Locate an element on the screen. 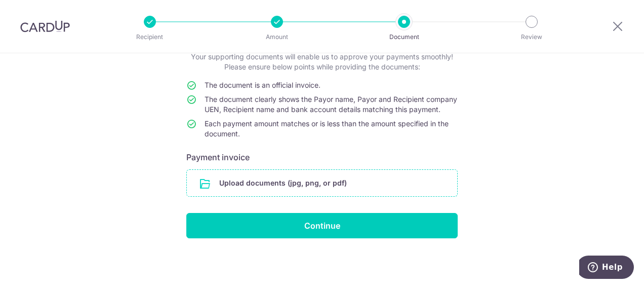 This screenshot has width=644, height=286. h6: Payment invoice is located at coordinates (322, 157).